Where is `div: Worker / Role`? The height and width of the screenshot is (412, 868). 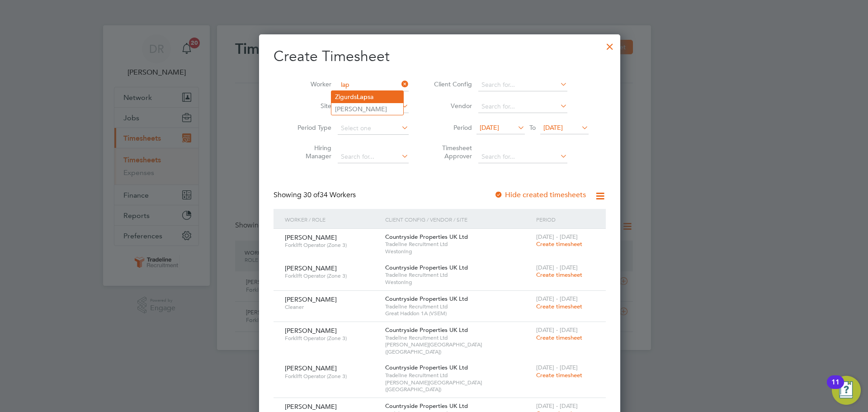
div: Worker / Role is located at coordinates (333, 219).